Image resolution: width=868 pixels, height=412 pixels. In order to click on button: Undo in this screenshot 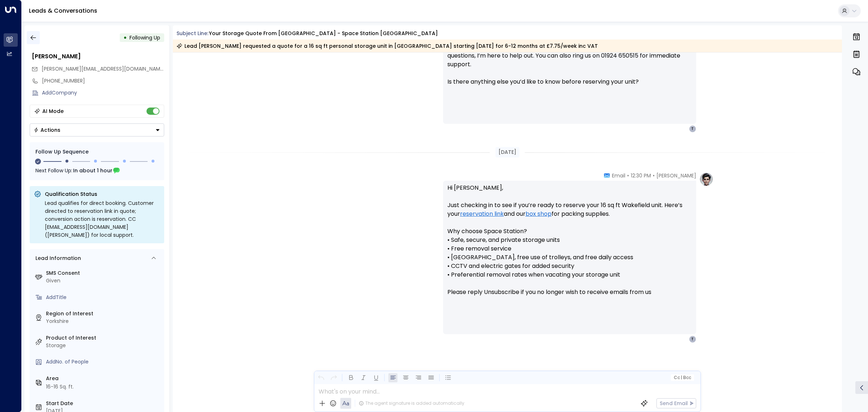, I will do `click(321, 377)`.